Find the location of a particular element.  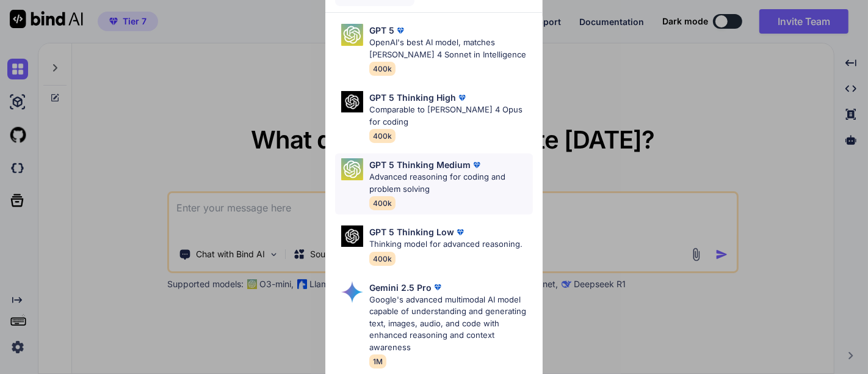

p: Advanced reasoning for coding and problem solving is located at coordinates (451, 183).